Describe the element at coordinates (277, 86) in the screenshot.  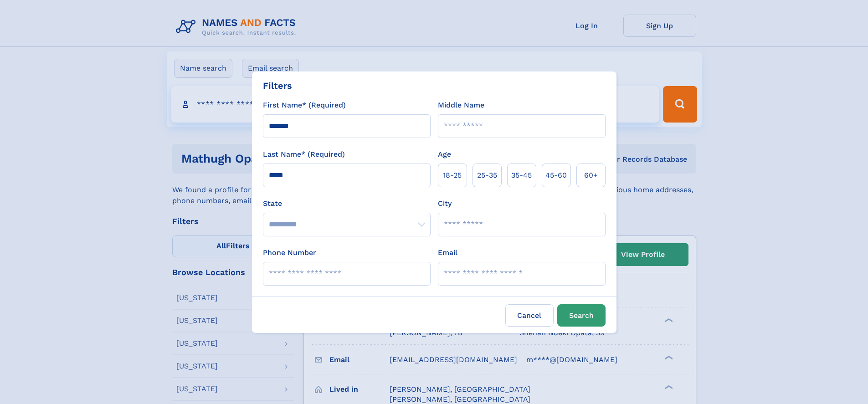
I see `div: Filters` at that location.